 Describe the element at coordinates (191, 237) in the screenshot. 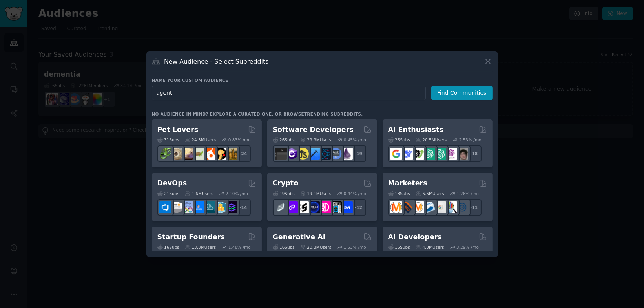

I see `h2: Startup Founders` at that location.